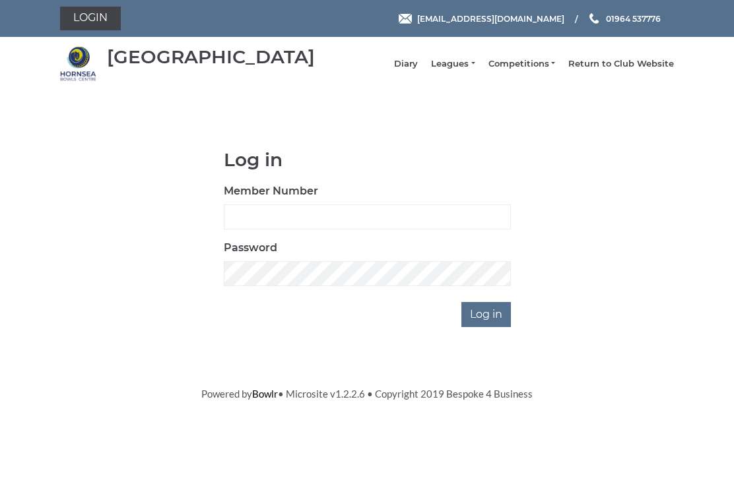 The image size is (734, 482). I want to click on img: Phone us, so click(594, 18).